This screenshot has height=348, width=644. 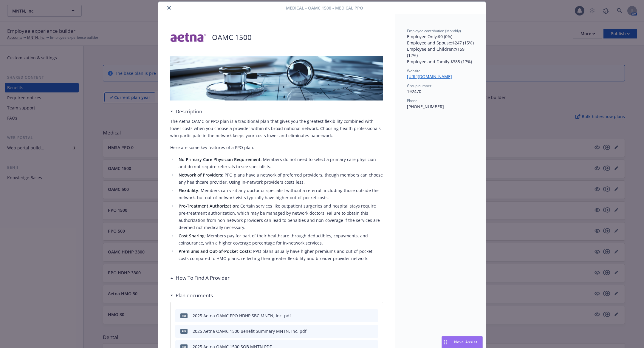 What do you see at coordinates (188, 190) in the screenshot?
I see `strong: Flexibility` at bounding box center [188, 190].